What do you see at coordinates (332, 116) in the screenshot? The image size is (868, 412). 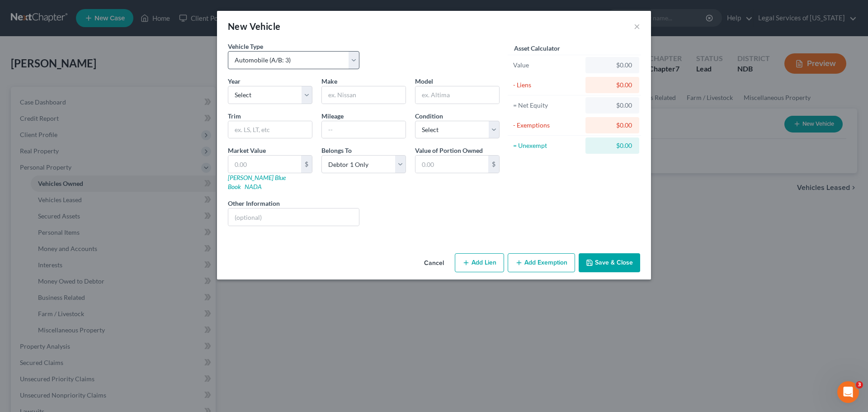 I see `label: Mileage` at bounding box center [332, 116].